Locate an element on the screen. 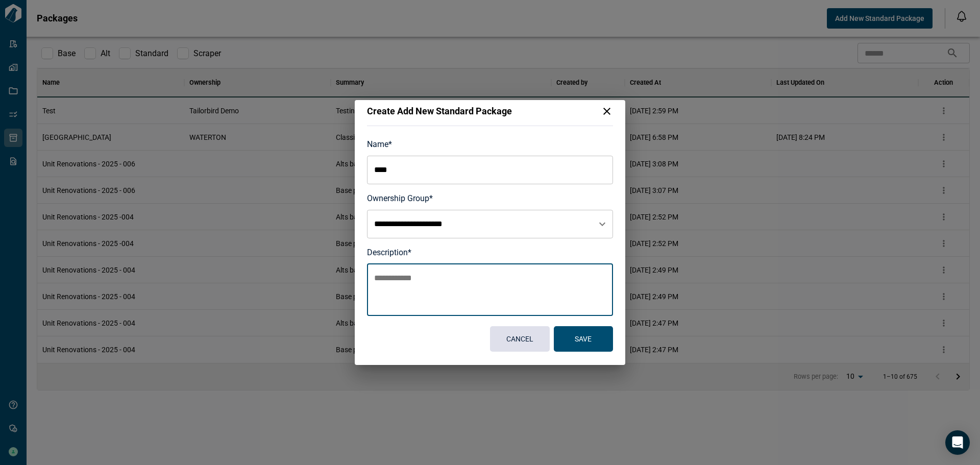  button: SAVE is located at coordinates (583, 339).